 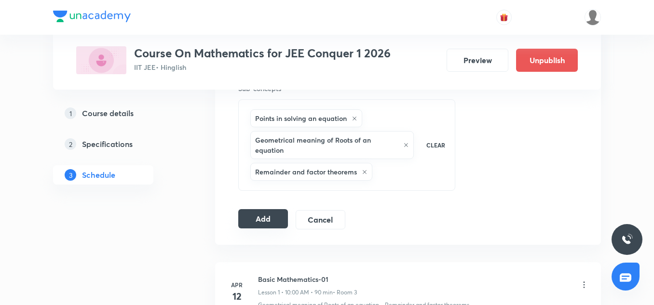 I want to click on p: Lesson 1 • 10:00 AM • 90 min, so click(x=295, y=293).